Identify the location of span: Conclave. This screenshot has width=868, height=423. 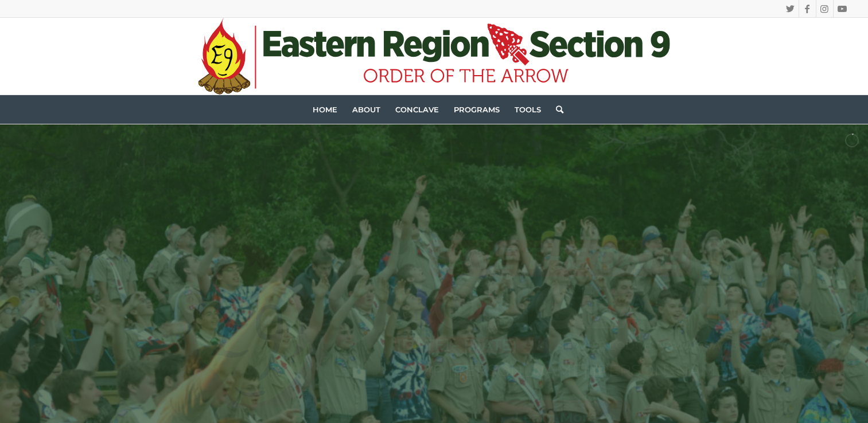
(417, 110).